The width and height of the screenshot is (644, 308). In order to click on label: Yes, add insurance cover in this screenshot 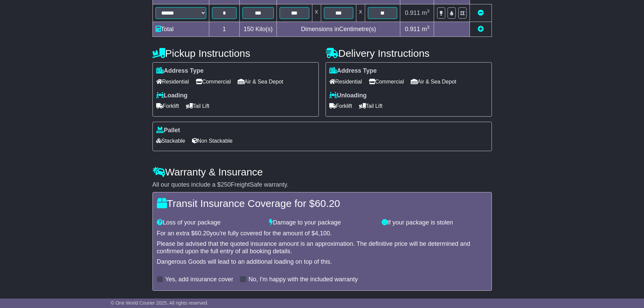, I will do `click(199, 280)`.